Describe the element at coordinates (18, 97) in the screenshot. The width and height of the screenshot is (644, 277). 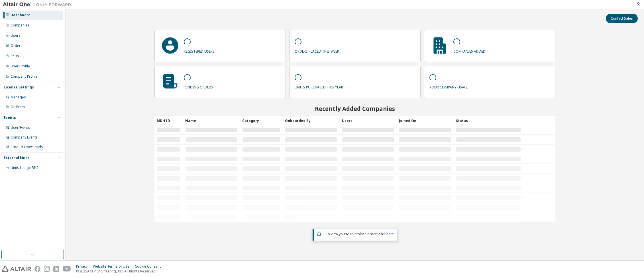
I see `div: Managed` at that location.